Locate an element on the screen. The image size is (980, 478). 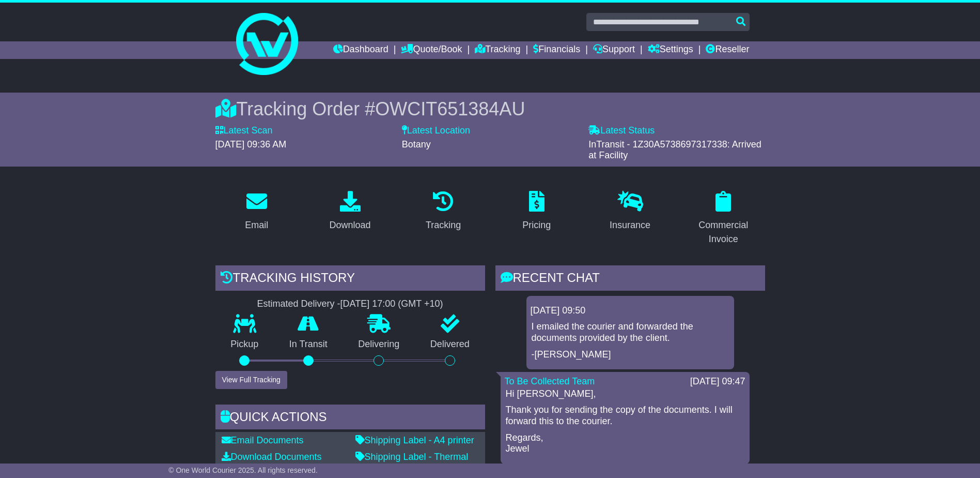
div: Pricing is located at coordinates (536, 225).